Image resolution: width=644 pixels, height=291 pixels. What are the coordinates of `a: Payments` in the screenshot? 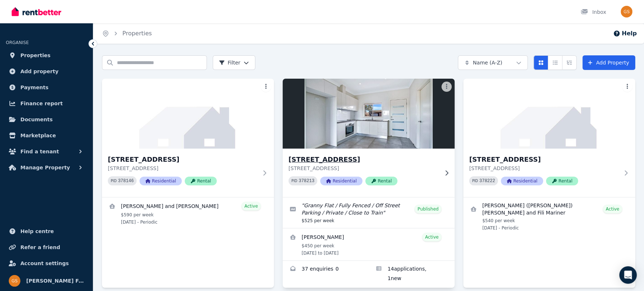 It's located at (46, 88).